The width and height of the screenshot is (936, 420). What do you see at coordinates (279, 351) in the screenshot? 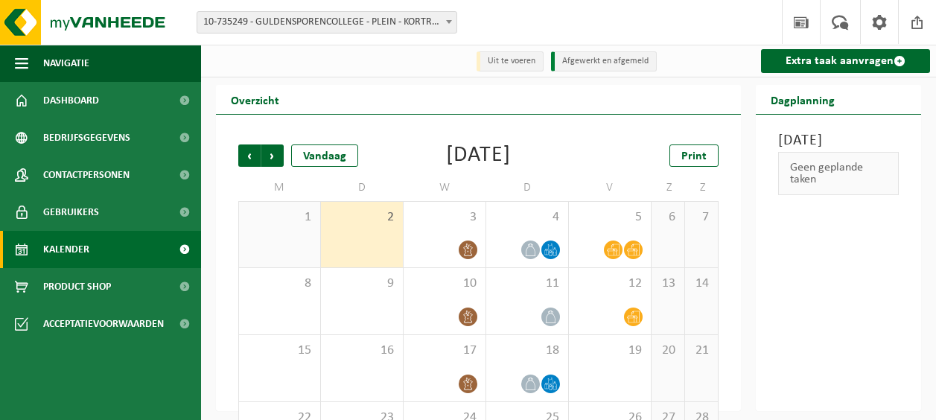
I see `span: 15` at bounding box center [279, 351].